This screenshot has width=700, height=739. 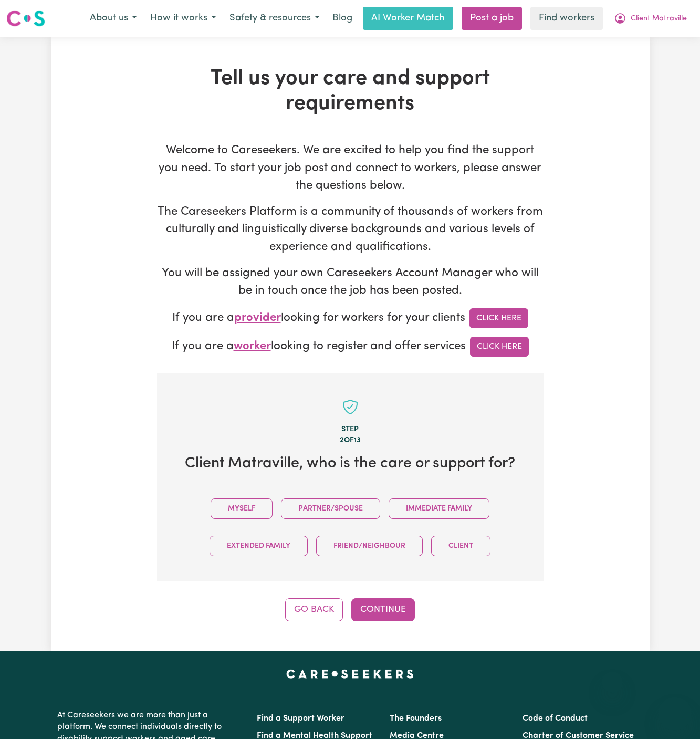 What do you see at coordinates (350, 318) in the screenshot?
I see `p: If you are a looking for workers for your clients` at bounding box center [350, 318].